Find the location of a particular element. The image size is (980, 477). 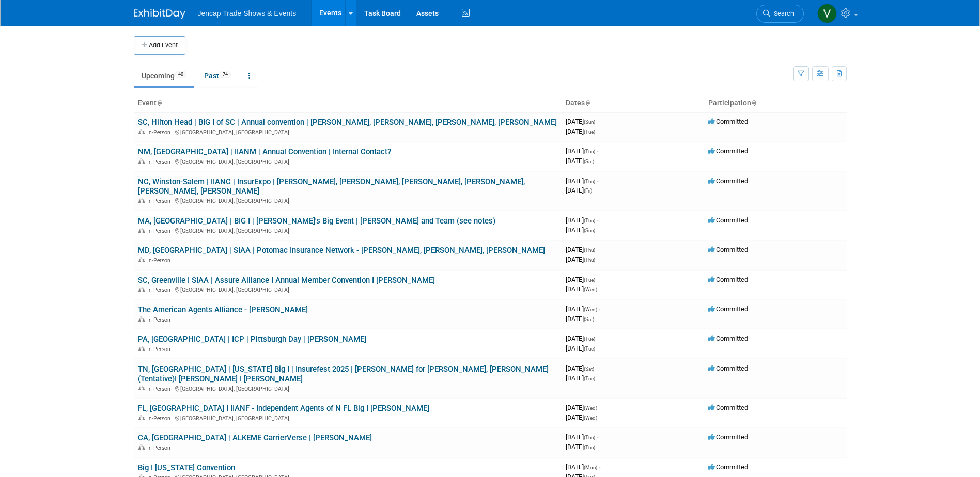

span: Search is located at coordinates (781, 14).